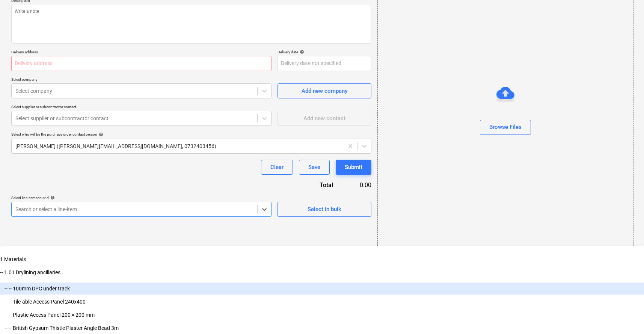  Describe the element at coordinates (506, 127) in the screenshot. I see `button: Browse Files` at that location.